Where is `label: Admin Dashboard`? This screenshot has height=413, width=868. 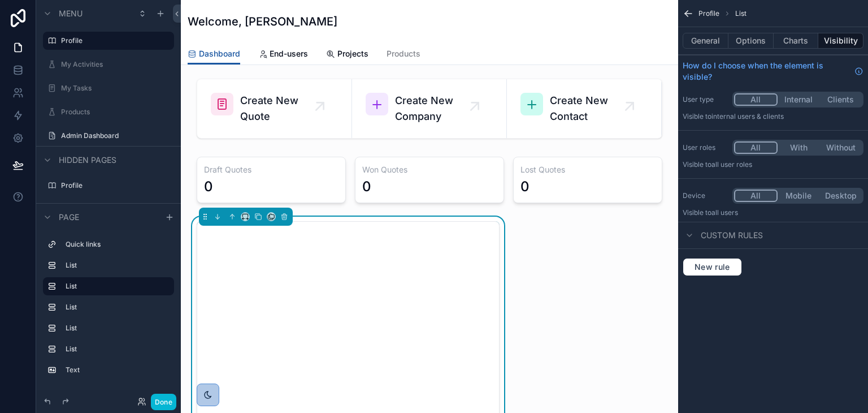 label: Admin Dashboard is located at coordinates (116, 135).